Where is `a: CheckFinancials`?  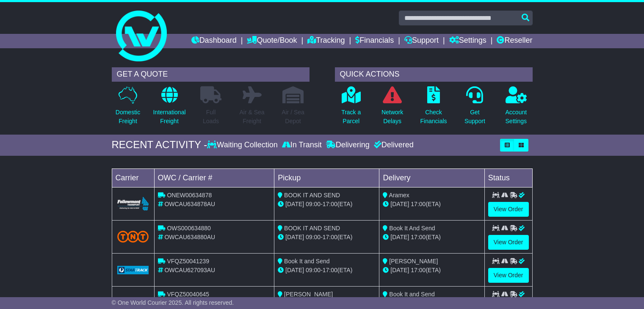
a: CheckFinancials is located at coordinates (434, 108).